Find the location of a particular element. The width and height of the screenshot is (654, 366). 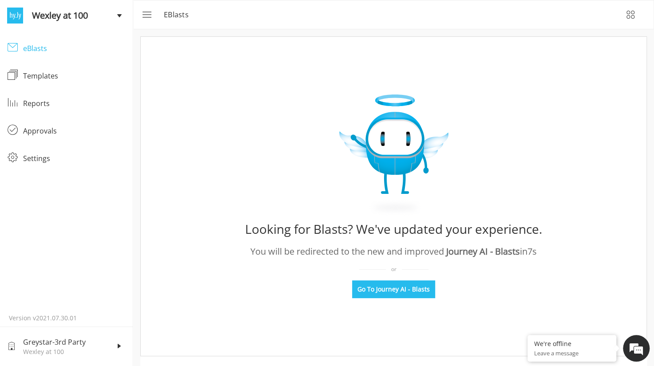

p: eBlasts is located at coordinates (179, 15).